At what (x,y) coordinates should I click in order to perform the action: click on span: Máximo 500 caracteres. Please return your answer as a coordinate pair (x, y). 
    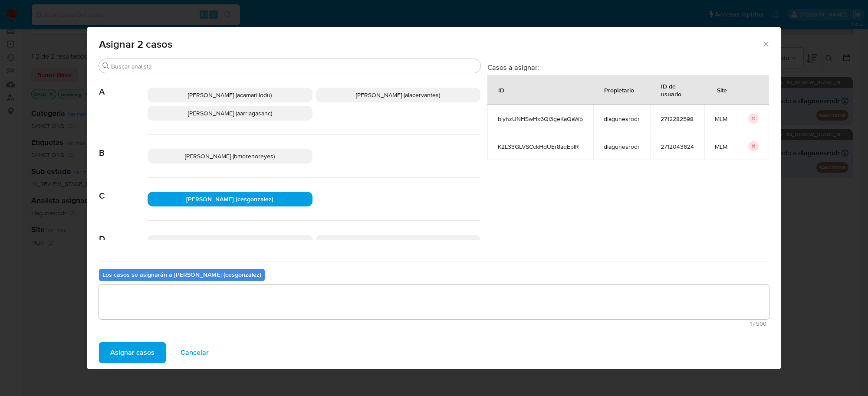
    Looking at the image, I should click on (434, 324).